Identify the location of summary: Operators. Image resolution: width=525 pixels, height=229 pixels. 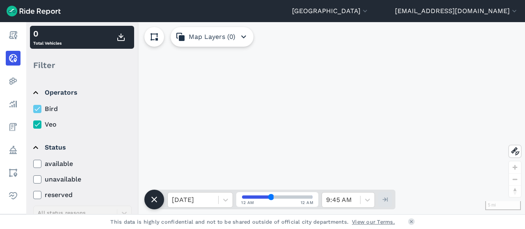
(82, 93).